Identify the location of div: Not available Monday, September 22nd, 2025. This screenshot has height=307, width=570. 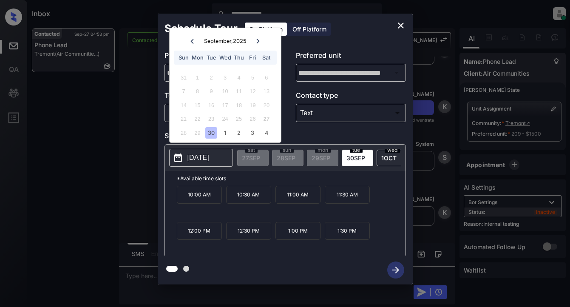
(197, 119).